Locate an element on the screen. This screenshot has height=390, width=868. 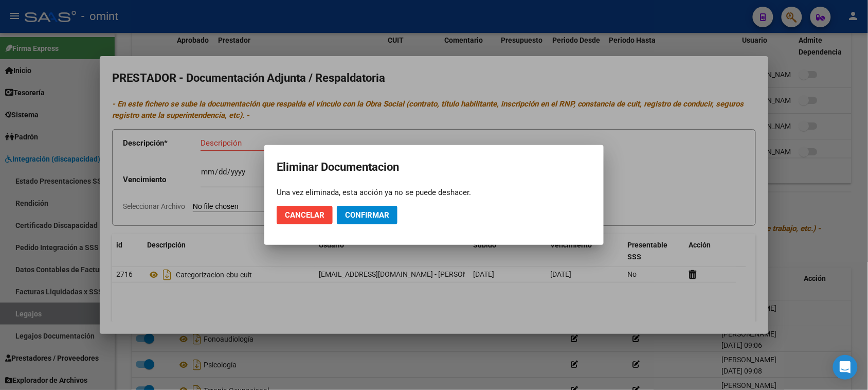
span: Cancelar is located at coordinates (305, 215).